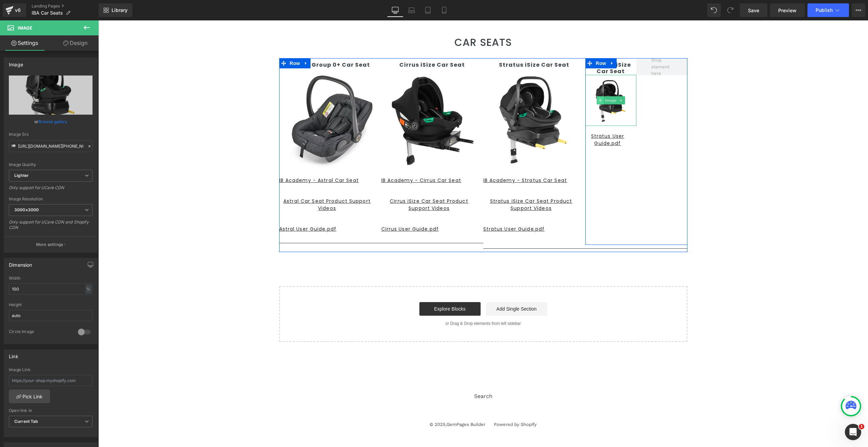 Image resolution: width=868 pixels, height=447 pixels. What do you see at coordinates (367, 403) in the screenshot?
I see `a: GemPages Builder` at bounding box center [367, 403].